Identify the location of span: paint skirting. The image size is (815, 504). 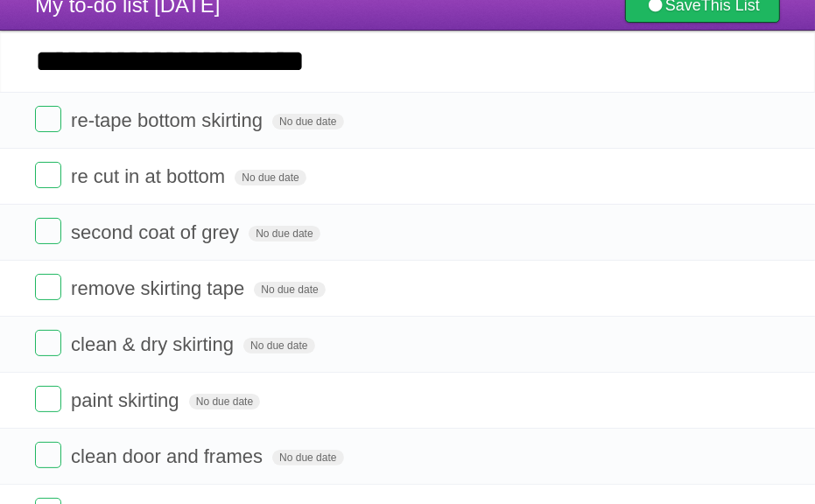
(127, 400).